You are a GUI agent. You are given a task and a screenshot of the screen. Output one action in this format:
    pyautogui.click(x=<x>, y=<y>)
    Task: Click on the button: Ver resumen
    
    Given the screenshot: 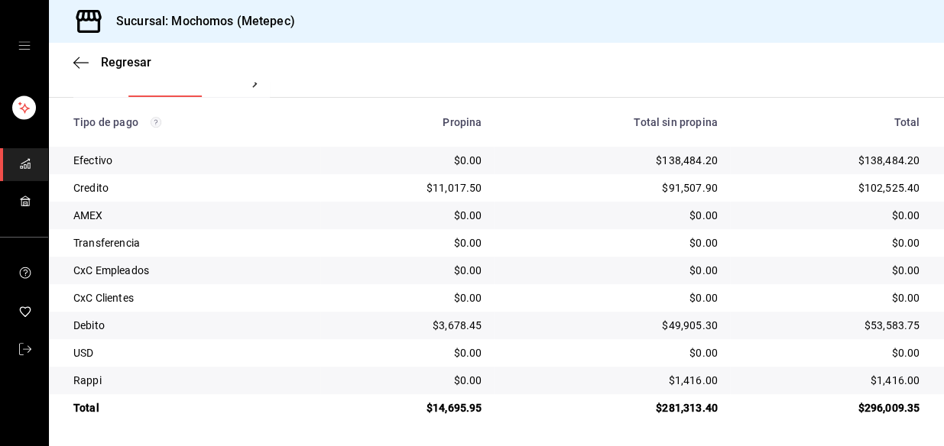 What is the action you would take?
    pyautogui.click(x=166, y=84)
    